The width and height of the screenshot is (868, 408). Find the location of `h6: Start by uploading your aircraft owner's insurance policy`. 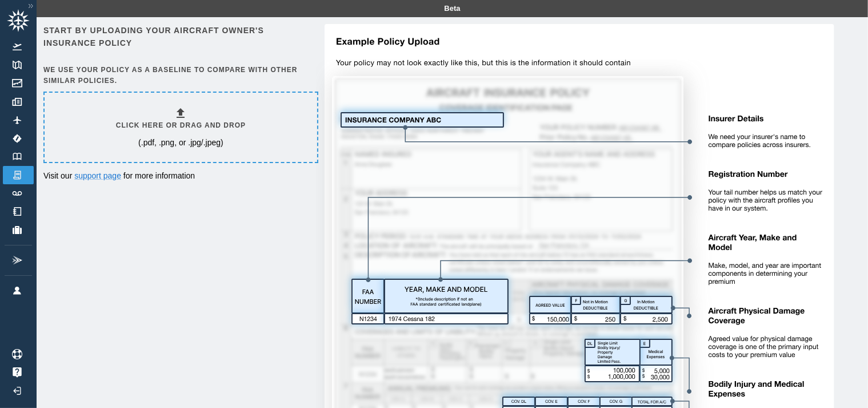

h6: Start by uploading your aircraft owner's insurance policy is located at coordinates (179, 37).